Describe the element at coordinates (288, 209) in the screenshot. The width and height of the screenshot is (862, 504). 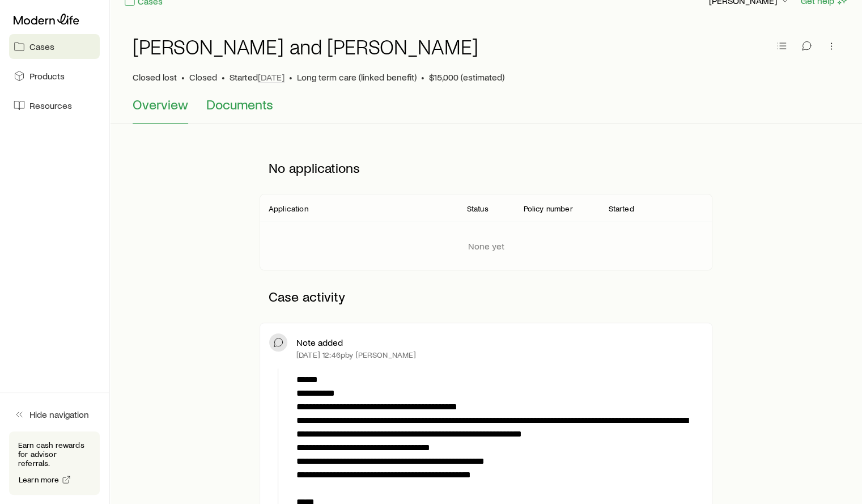
I see `p: Application` at that location.